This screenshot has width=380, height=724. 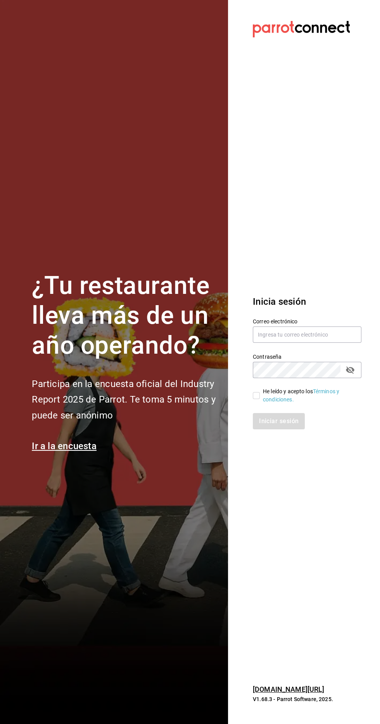 What do you see at coordinates (307, 301) in the screenshot?
I see `h3: Inicia sesión` at bounding box center [307, 301].